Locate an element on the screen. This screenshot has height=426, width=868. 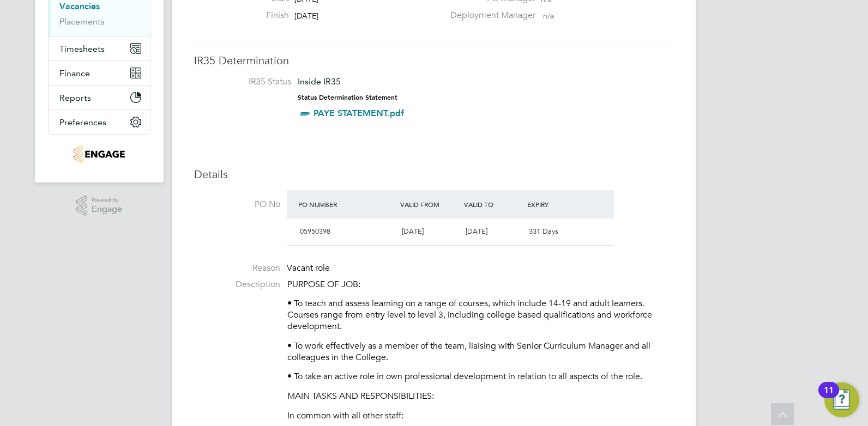
span: Engage is located at coordinates (107, 209).